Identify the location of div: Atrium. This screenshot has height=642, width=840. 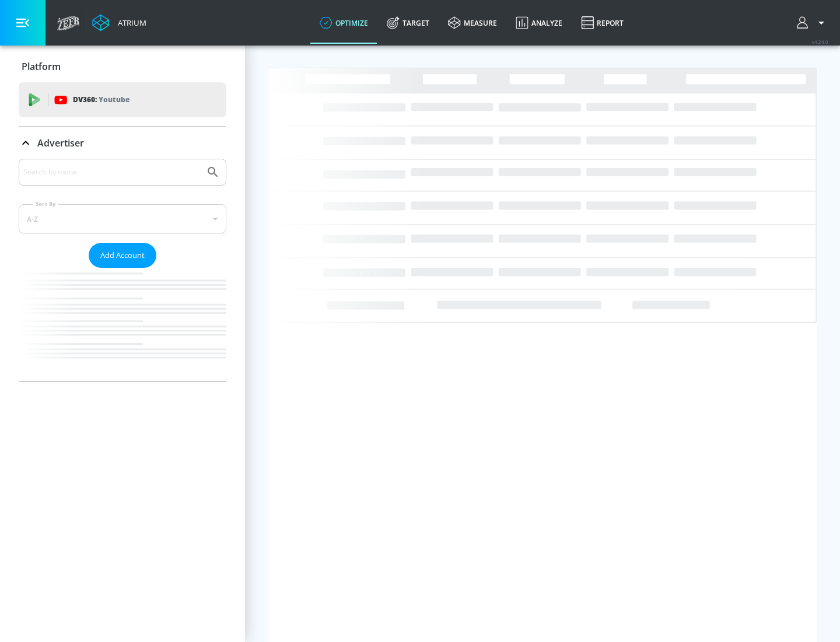
(130, 23).